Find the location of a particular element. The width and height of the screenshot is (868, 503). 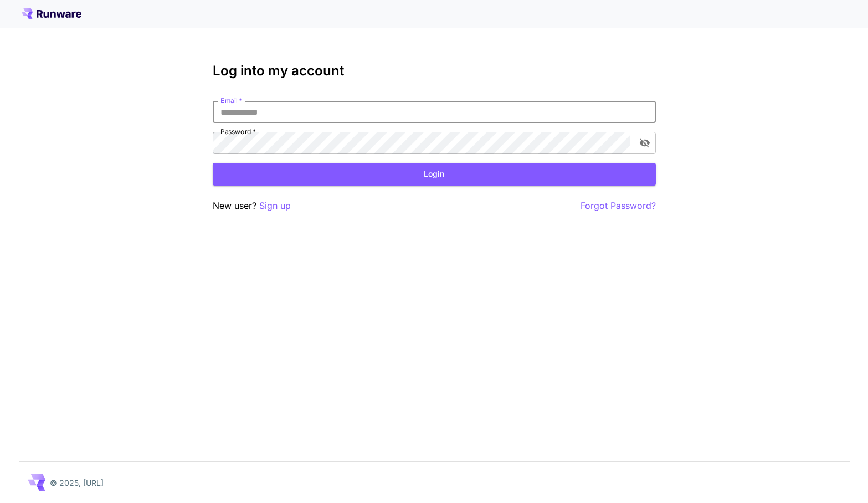

p: Sign up is located at coordinates (275, 205).